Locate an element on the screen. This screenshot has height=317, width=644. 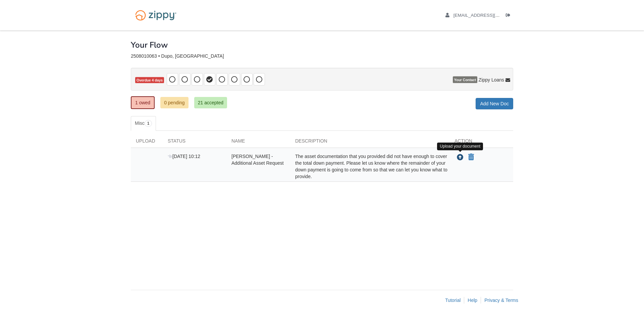
a: Misc is located at coordinates (143, 123).